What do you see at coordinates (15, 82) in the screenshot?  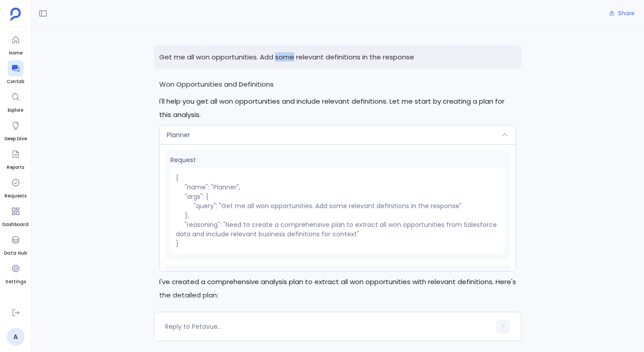 I see `span: Confab` at bounding box center [15, 82].